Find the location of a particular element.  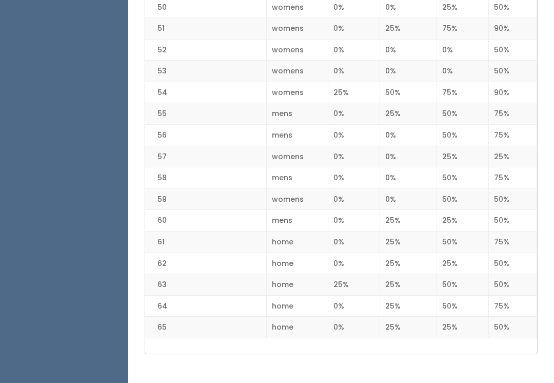

td: 62 is located at coordinates (206, 263).